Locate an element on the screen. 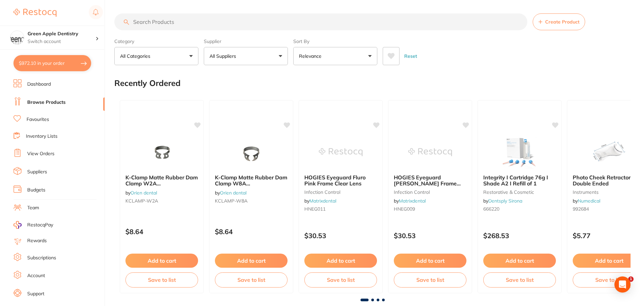 This screenshot has height=306, width=644. p: All Suppliers is located at coordinates (224, 56).